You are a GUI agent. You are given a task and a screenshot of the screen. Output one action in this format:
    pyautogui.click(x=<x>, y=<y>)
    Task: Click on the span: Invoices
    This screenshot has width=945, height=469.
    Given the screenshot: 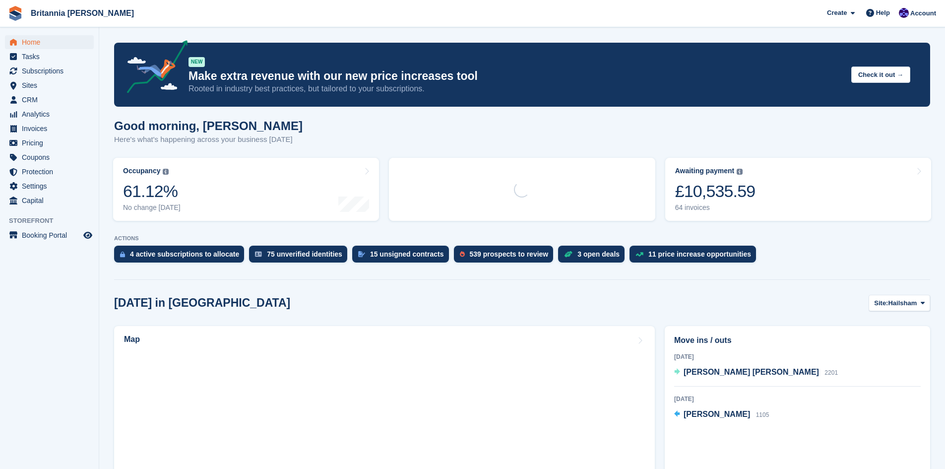 What is the action you would take?
    pyautogui.click(x=52, y=129)
    